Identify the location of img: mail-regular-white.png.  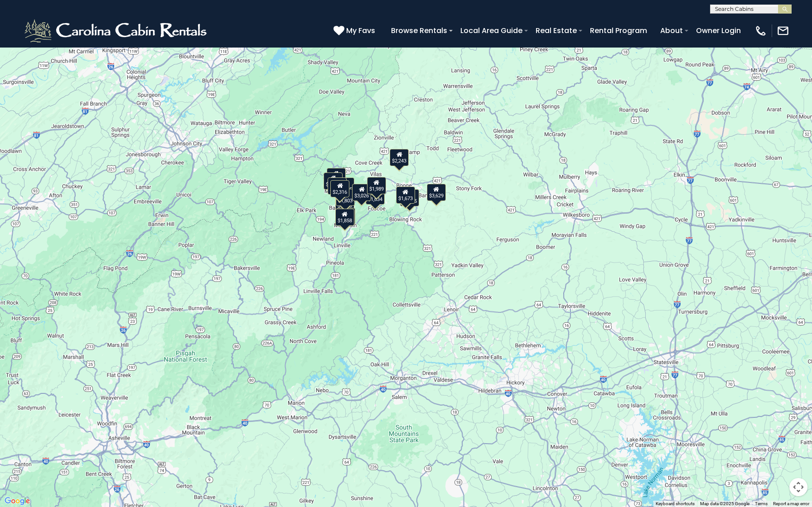
(783, 31).